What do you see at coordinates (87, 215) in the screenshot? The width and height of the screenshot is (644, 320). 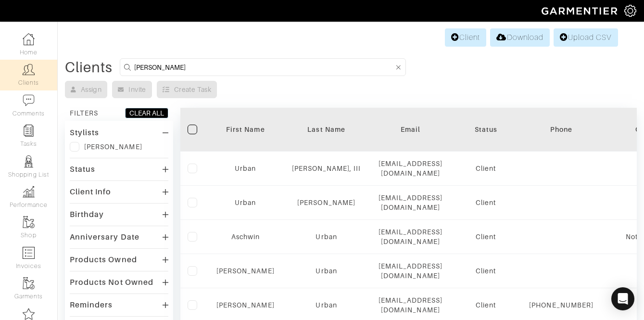 I see `div: Birthday` at bounding box center [87, 215].